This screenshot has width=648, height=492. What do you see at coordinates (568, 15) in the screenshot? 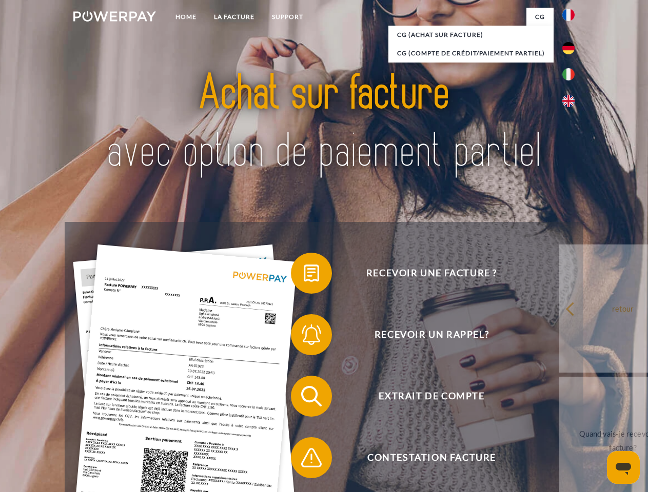
I see `img: fr` at bounding box center [568, 15].